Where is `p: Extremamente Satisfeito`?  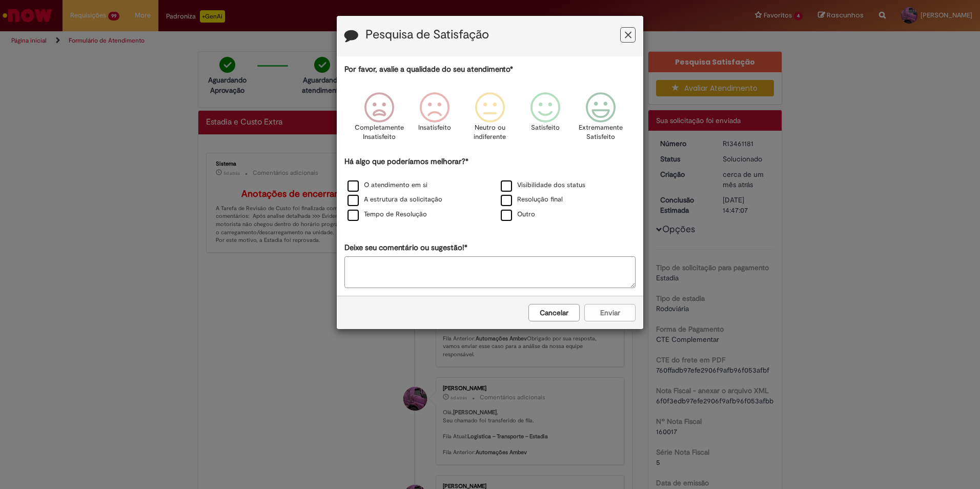 p: Extremamente Satisfeito is located at coordinates (601, 132).